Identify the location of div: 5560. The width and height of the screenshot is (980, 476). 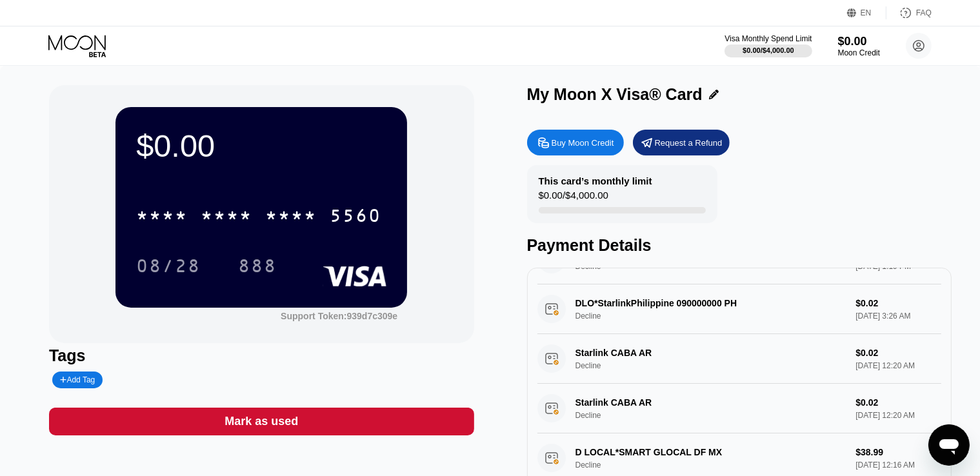
(355, 217).